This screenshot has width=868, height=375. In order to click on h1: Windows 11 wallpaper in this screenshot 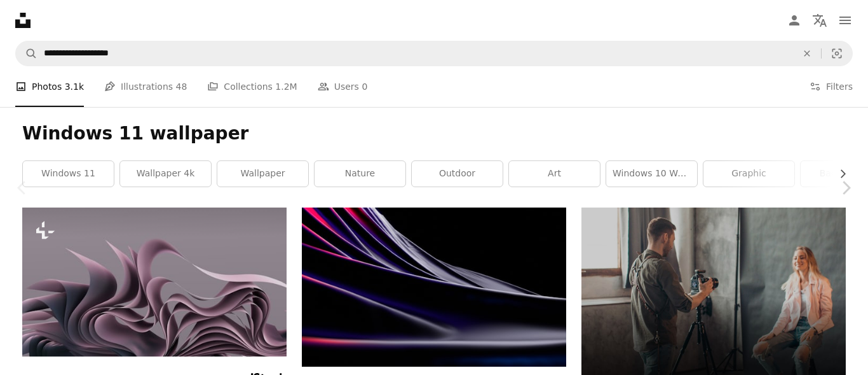, I will do `click(434, 133)`.